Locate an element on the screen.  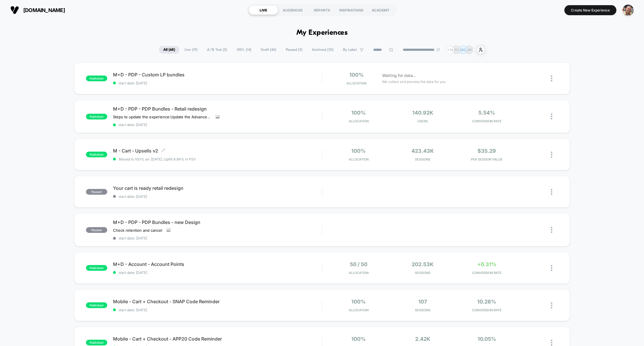
img: end is located at coordinates (438, 50).